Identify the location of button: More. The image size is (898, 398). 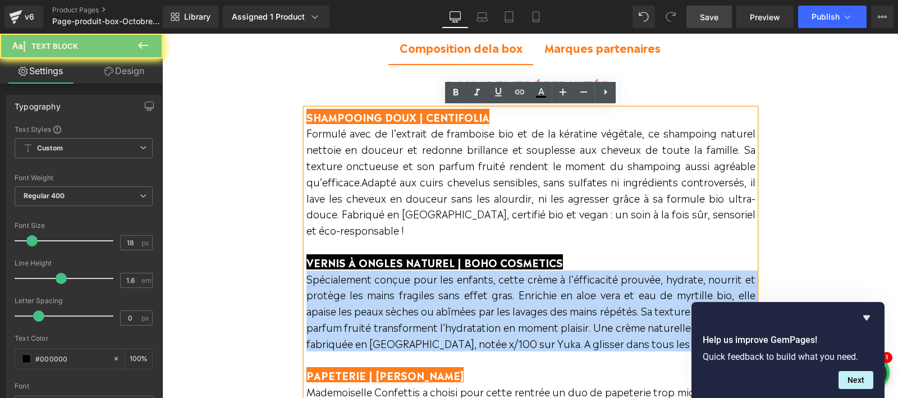
(882, 17).